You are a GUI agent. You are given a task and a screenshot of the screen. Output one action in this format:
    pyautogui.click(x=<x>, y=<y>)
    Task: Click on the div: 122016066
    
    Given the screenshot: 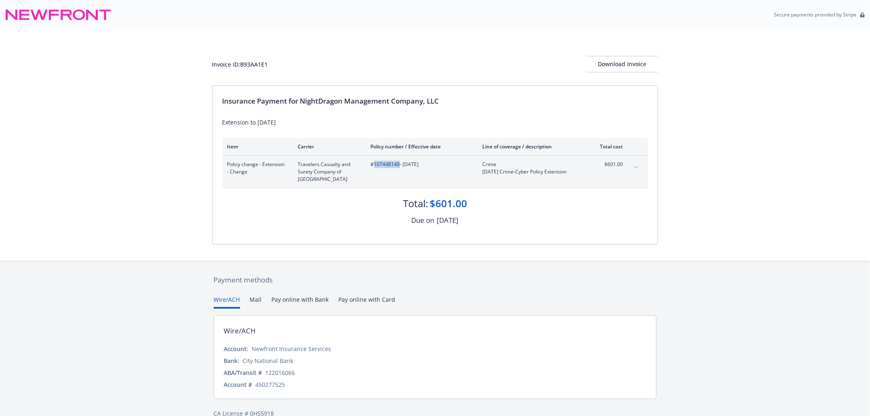 What is the action you would take?
    pyautogui.click(x=280, y=372)
    